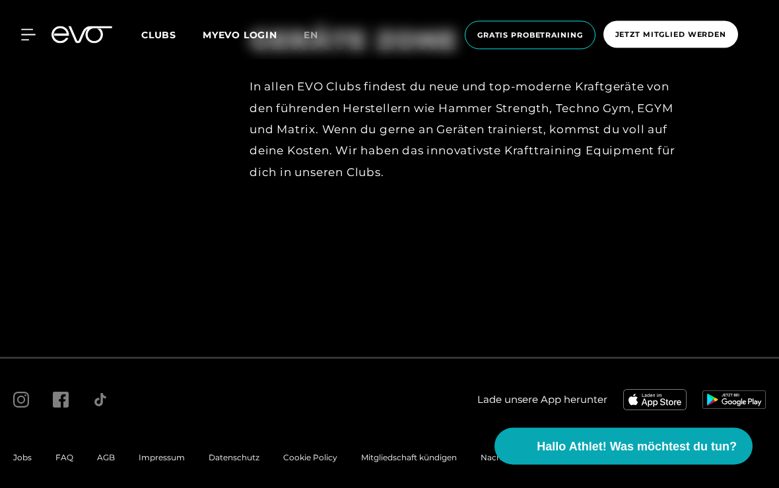 The image size is (779, 488). I want to click on span: en, so click(311, 35).